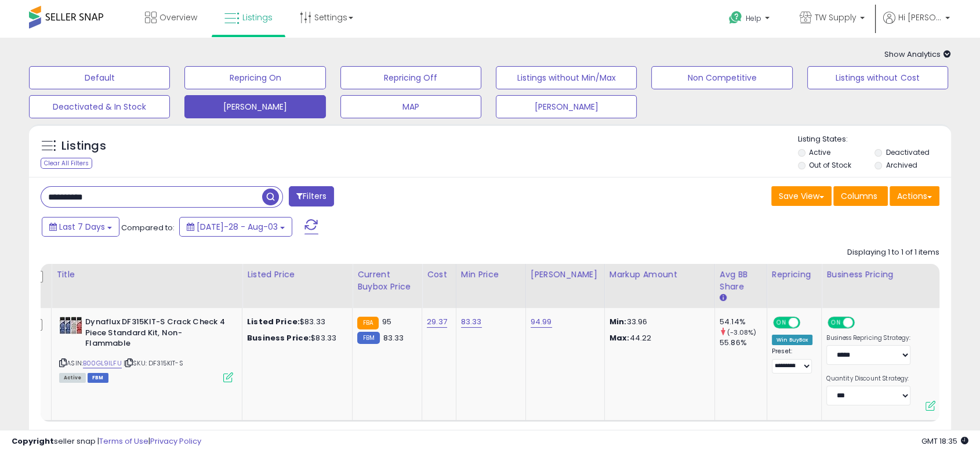  Describe the element at coordinates (178, 17) in the screenshot. I see `span: Overview` at that location.